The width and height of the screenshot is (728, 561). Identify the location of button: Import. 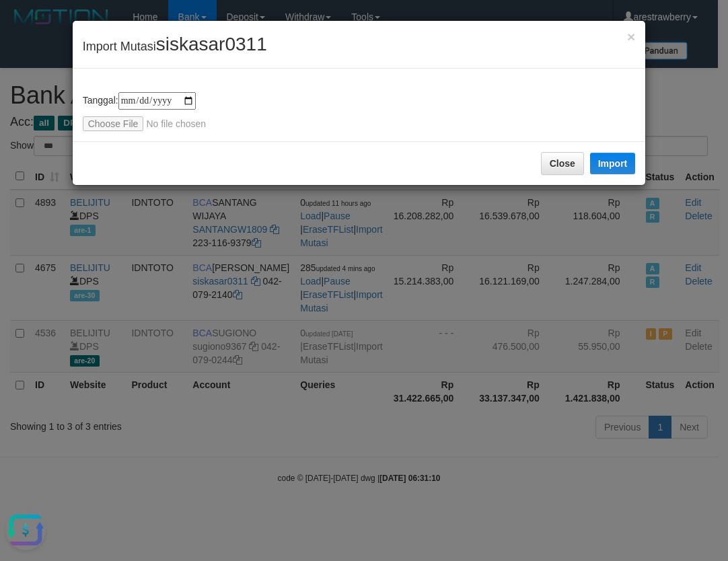
(613, 163).